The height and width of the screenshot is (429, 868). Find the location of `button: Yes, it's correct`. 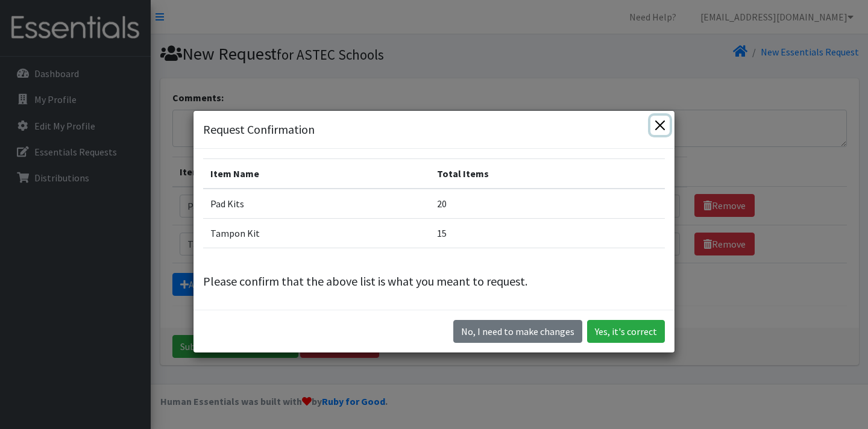

button: Yes, it's correct is located at coordinates (626, 332).